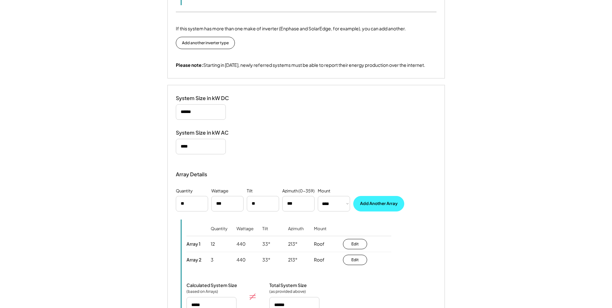 The height and width of the screenshot is (308, 612). What do you see at coordinates (193, 244) in the screenshot?
I see `div: Array 1` at bounding box center [193, 244].